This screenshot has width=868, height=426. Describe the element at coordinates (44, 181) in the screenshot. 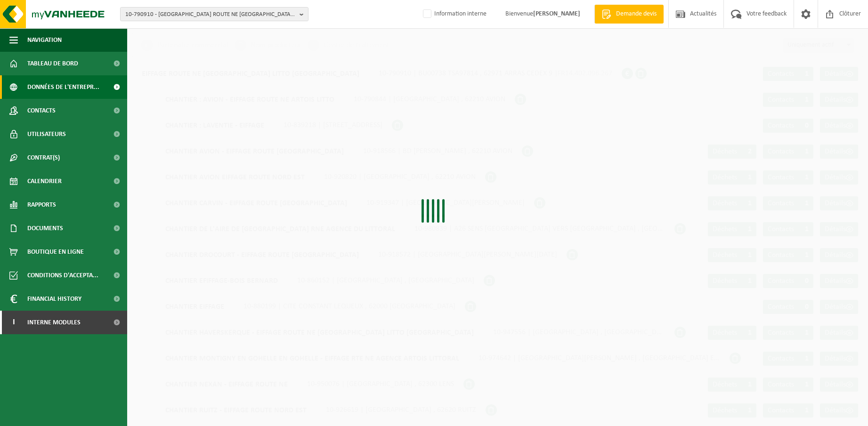

I see `span: Calendrier` at that location.